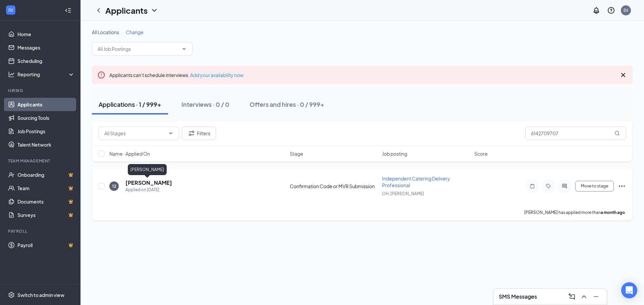 Image resolution: width=644 pixels, height=305 pixels. I want to click on button: Minimize, so click(596, 297).